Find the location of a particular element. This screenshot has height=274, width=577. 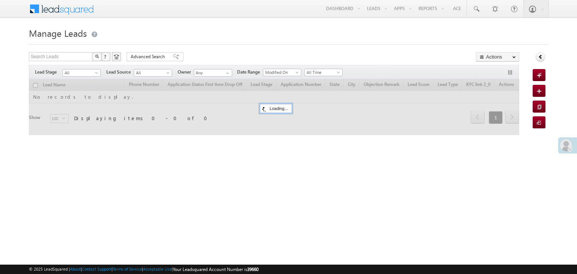

a: Terms of Service is located at coordinates (127, 269).